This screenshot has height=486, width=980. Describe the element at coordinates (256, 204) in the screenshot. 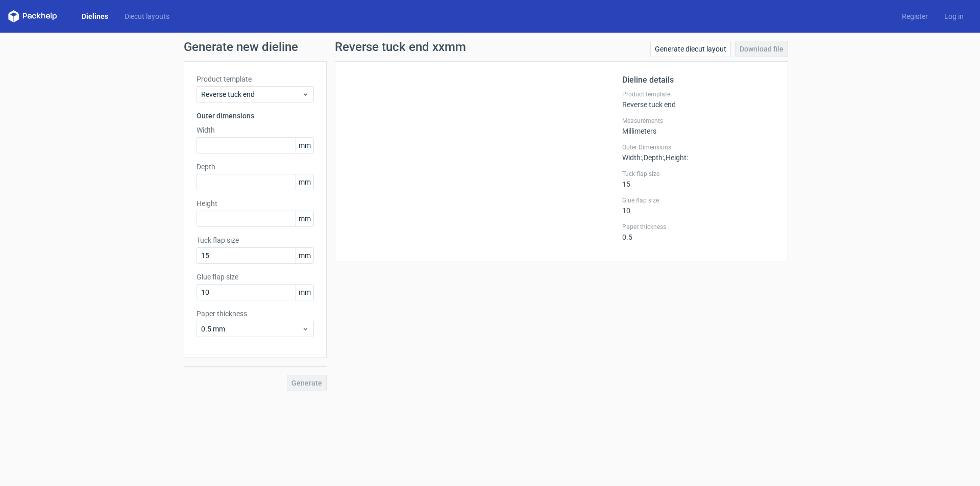

I see `label: Height` at that location.